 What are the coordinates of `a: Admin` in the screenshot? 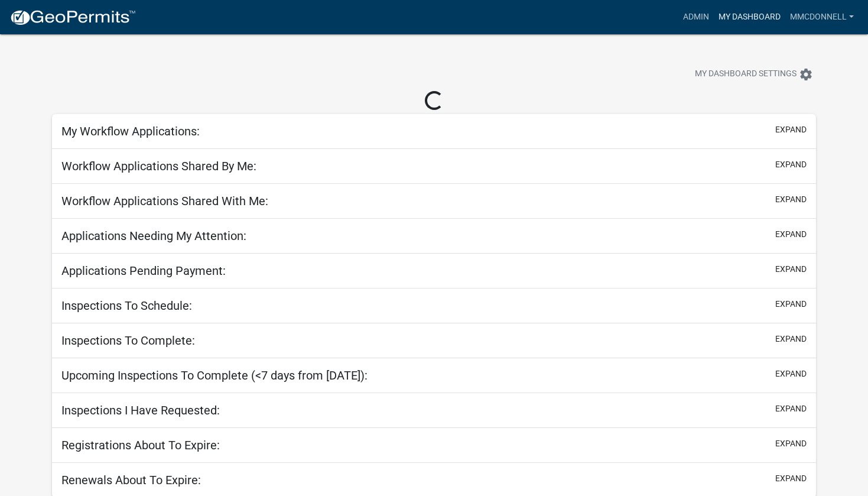 It's located at (696, 17).